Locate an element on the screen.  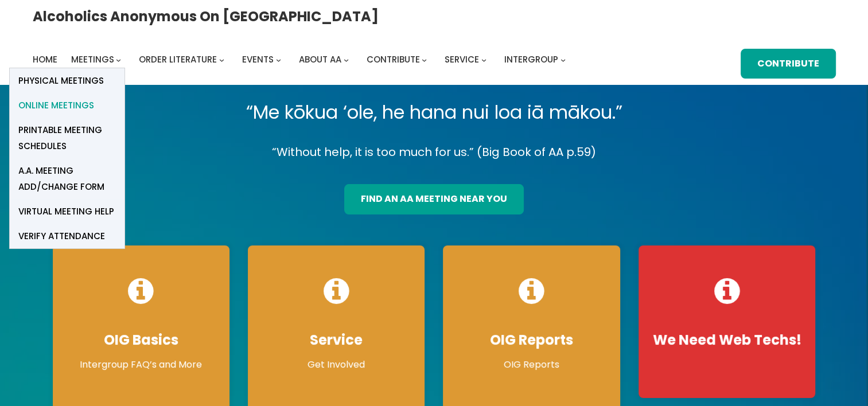
a: About AA is located at coordinates (321, 60).